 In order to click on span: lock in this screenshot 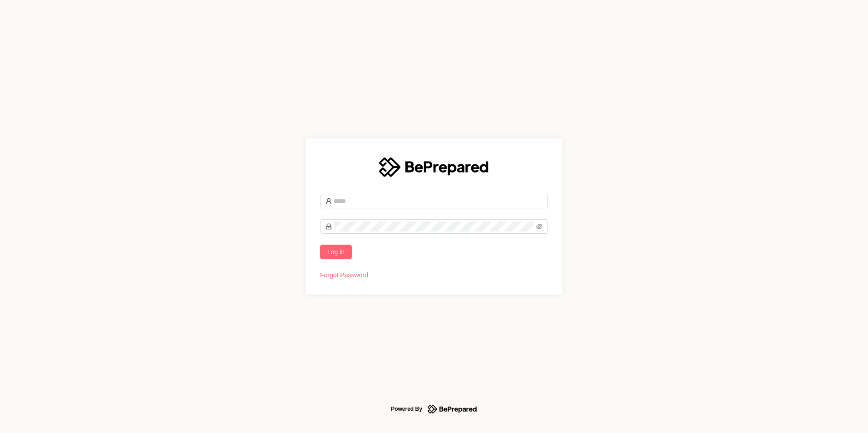, I will do `click(328, 226)`.